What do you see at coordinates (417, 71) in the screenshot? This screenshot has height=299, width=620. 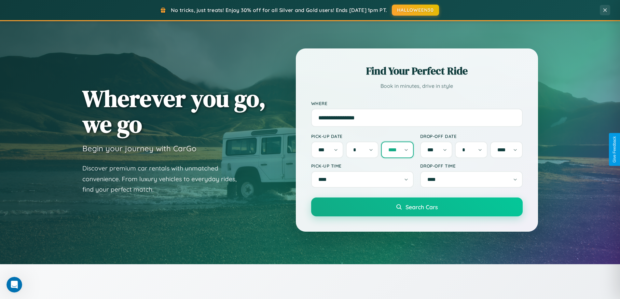 I see `h2: Find Your Perfect Ride` at bounding box center [417, 71].